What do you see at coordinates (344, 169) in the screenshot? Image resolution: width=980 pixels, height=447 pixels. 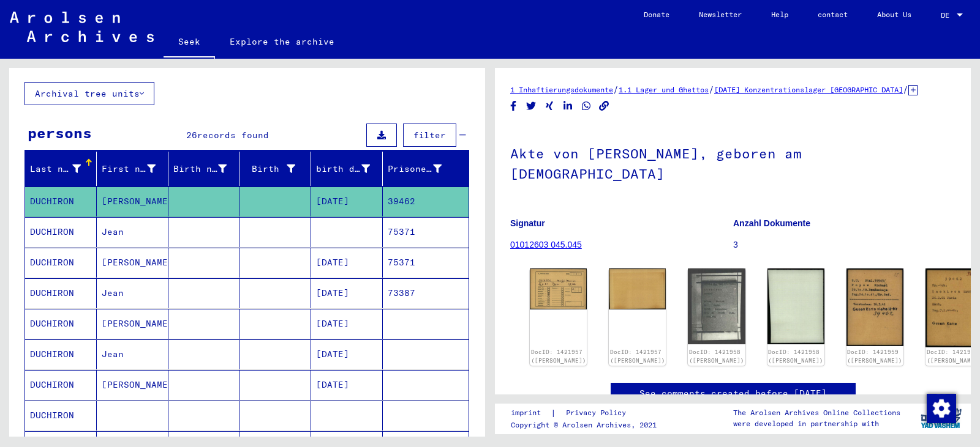 I see `font: birth date` at bounding box center [344, 169].